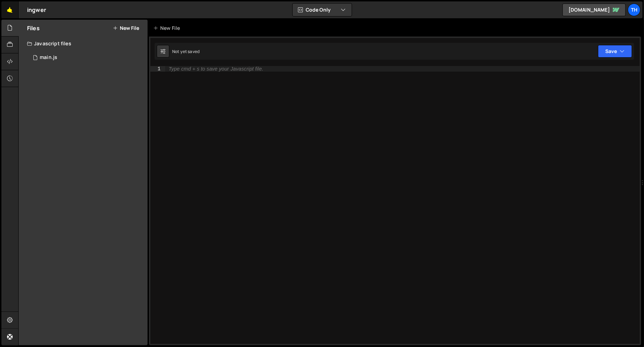 The height and width of the screenshot is (347, 644). Describe the element at coordinates (158, 69) in the screenshot. I see `div: 1` at that location.